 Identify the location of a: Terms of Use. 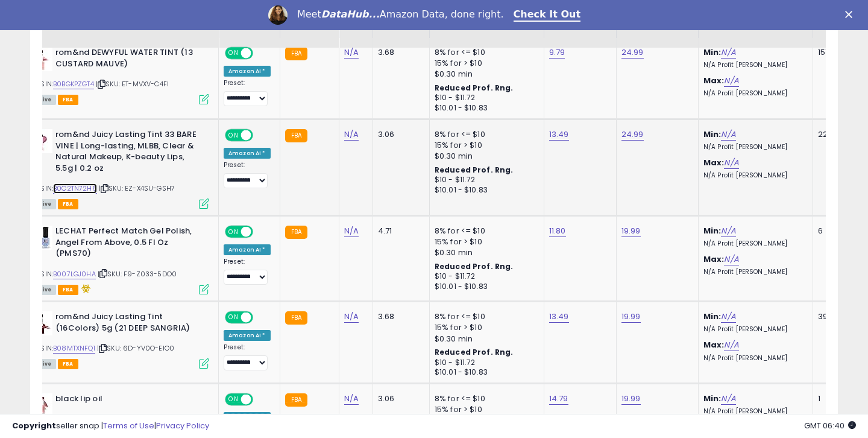
(128, 426).